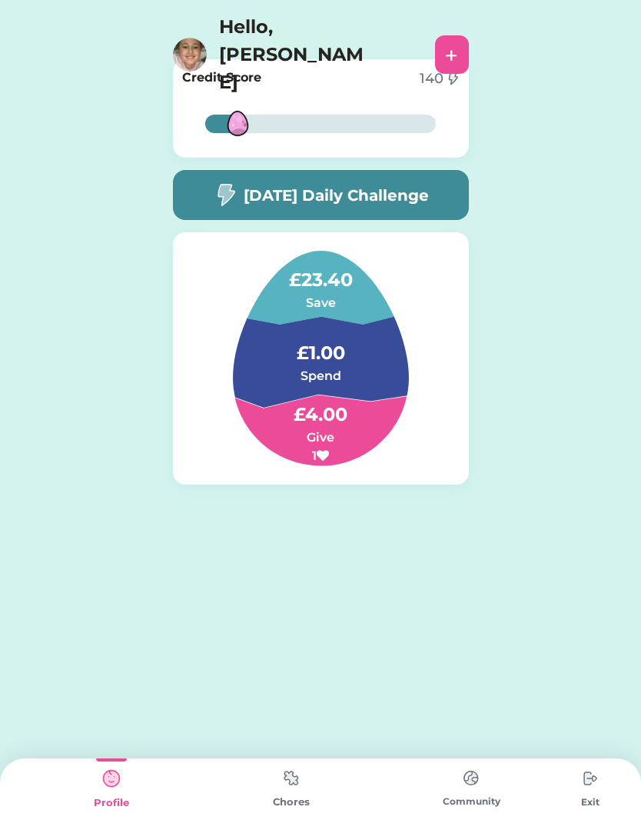 Image resolution: width=641 pixels, height=840 pixels. I want to click on img: Group%201.svg, so click(321, 359).